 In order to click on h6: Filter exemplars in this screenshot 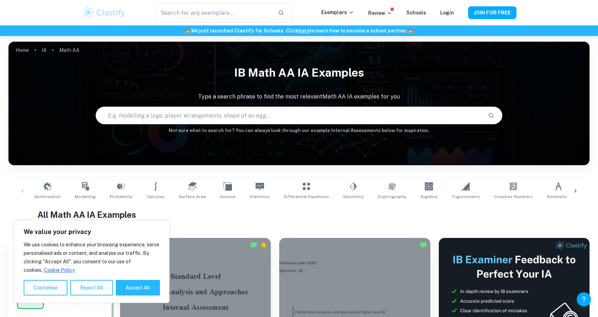, I will do `click(61, 248)`.